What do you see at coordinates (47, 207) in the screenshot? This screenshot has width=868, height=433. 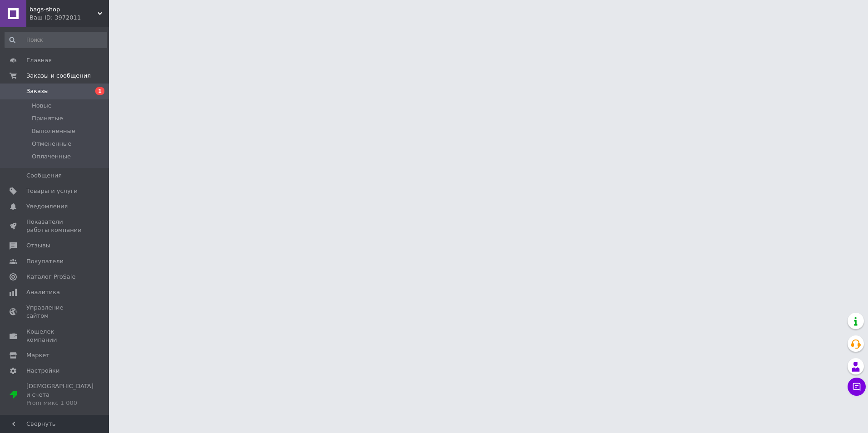 I see `span: Уведомления` at bounding box center [47, 207].